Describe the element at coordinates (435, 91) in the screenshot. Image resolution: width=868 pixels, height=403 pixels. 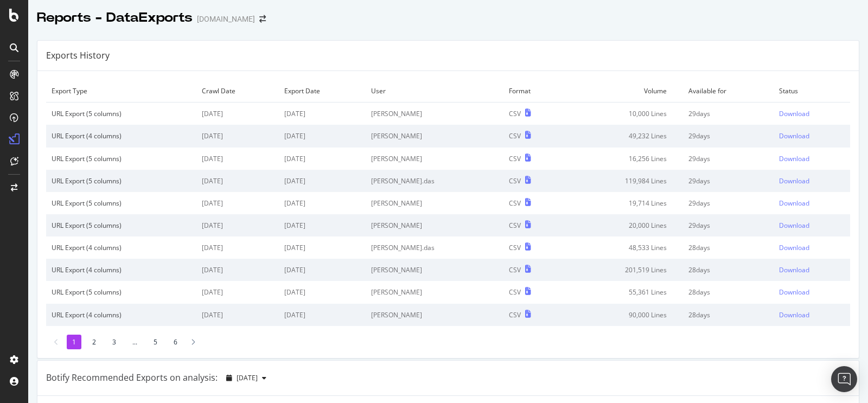
I see `td: User` at that location.